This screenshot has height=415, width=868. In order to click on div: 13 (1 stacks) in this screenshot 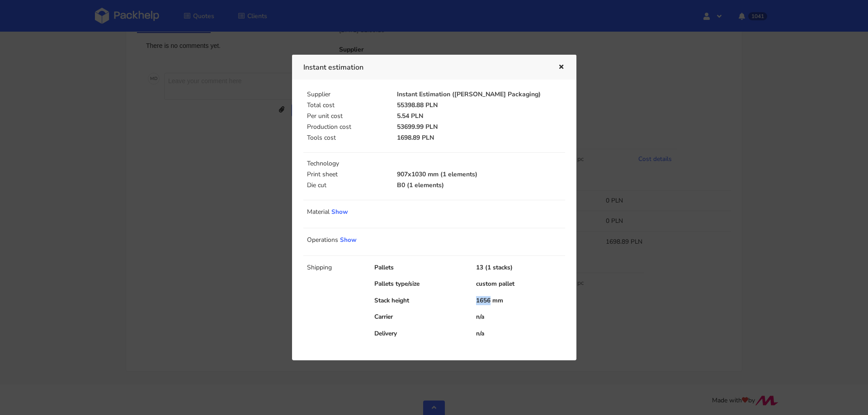, I will do `click(521, 267)`.